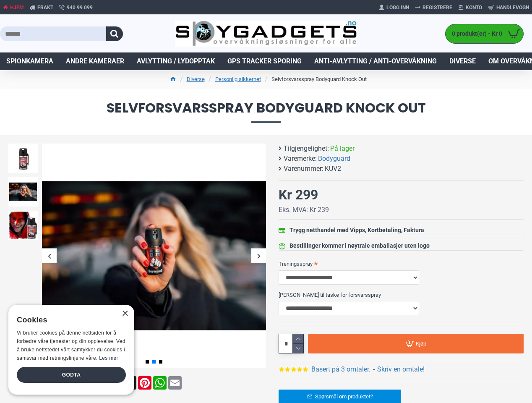 The image size is (532, 403). What do you see at coordinates (298, 195) in the screenshot?
I see `div: Kr 299` at bounding box center [298, 195].